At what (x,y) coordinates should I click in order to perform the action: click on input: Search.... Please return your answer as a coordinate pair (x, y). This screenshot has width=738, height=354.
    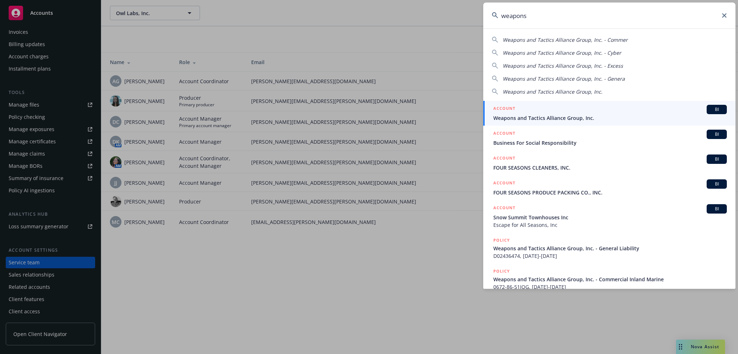
    Looking at the image, I should click on (609, 15).